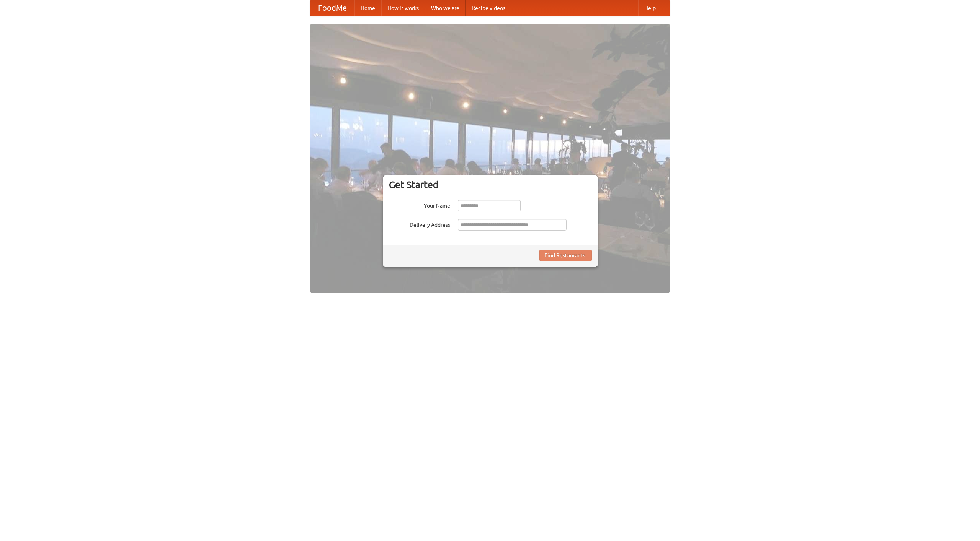 The height and width of the screenshot is (541, 980). I want to click on a: Recipe videos, so click(488, 8).